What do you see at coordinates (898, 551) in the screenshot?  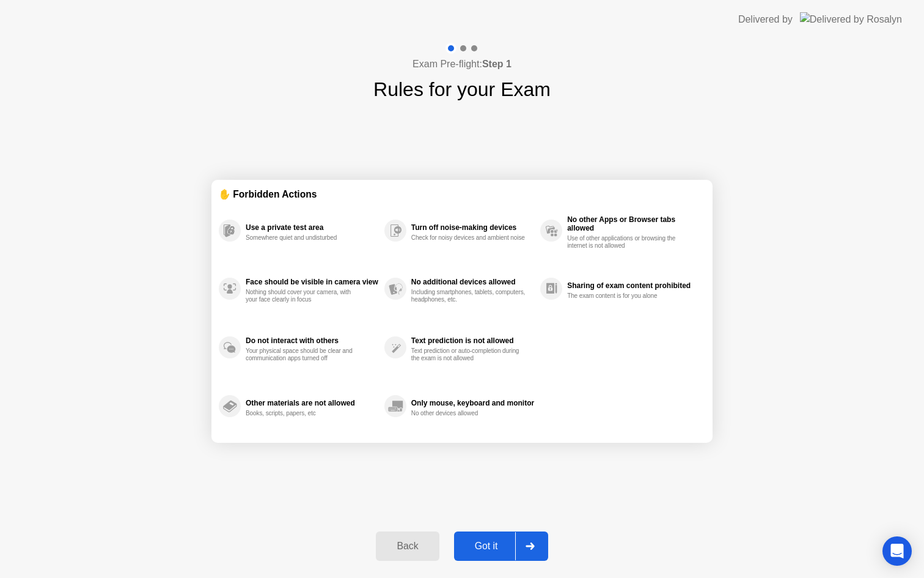 I see `div: Open Intercom Messenger` at bounding box center [898, 551].